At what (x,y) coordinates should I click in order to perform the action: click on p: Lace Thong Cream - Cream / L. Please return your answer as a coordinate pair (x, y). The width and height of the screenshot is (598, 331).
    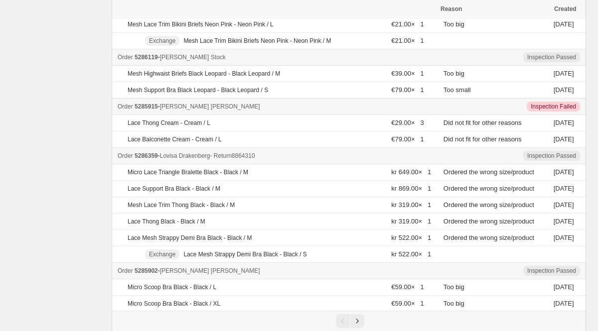
    Looking at the image, I should click on (169, 123).